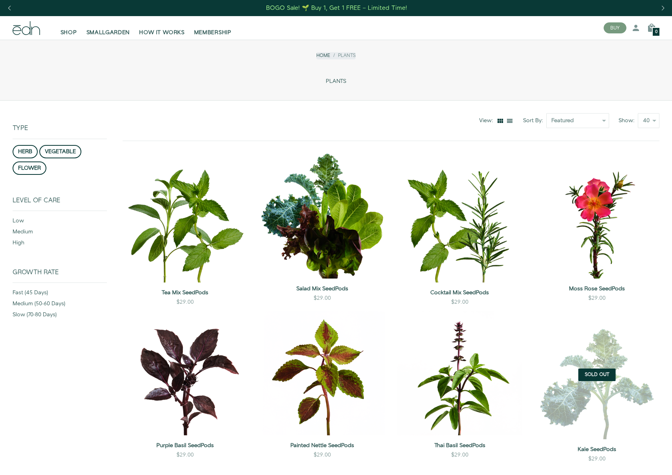  I want to click on img: Thai Basil SeedPods, so click(460, 373).